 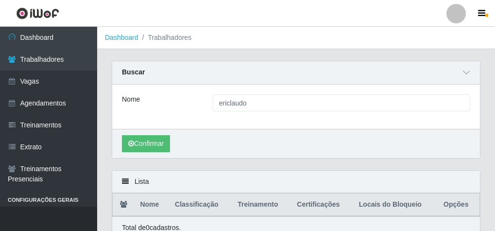 What do you see at coordinates (200, 205) in the screenshot?
I see `th: Classificação` at bounding box center [200, 205].